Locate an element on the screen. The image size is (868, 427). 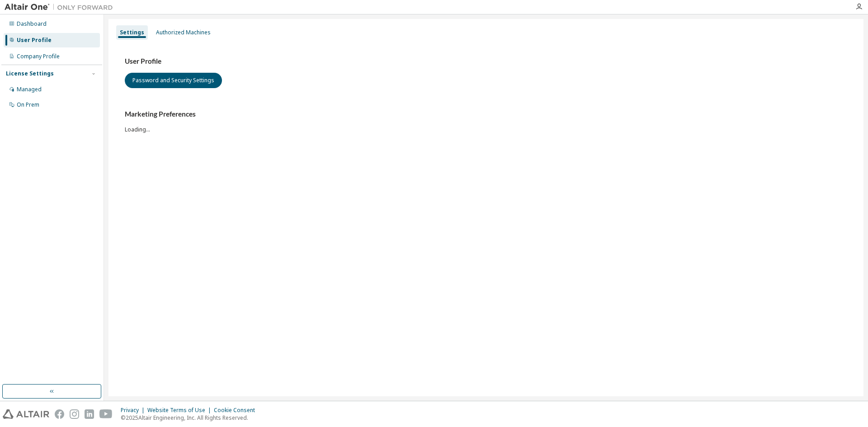
button: Password and Security Settings is located at coordinates (173, 80).